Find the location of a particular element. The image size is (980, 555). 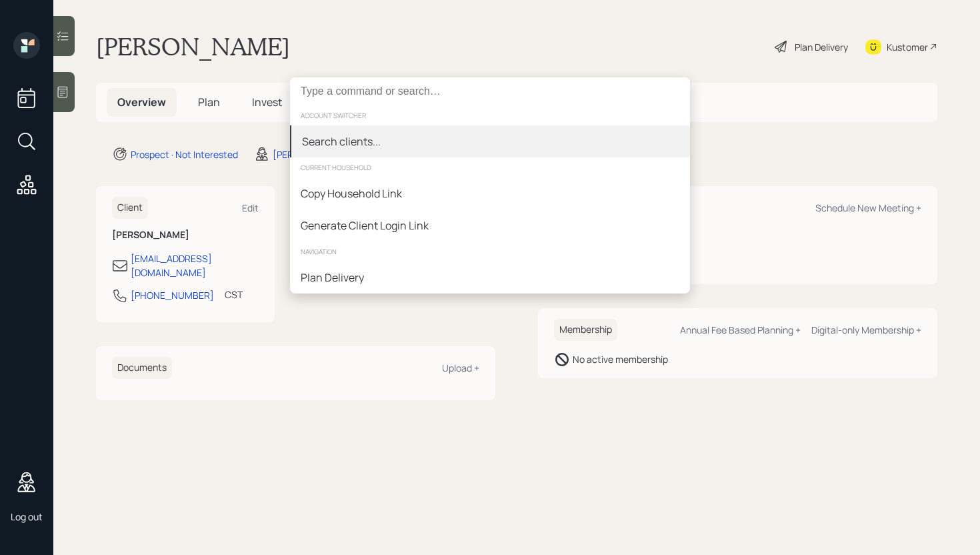

div: Copy Household Link is located at coordinates (351, 193).